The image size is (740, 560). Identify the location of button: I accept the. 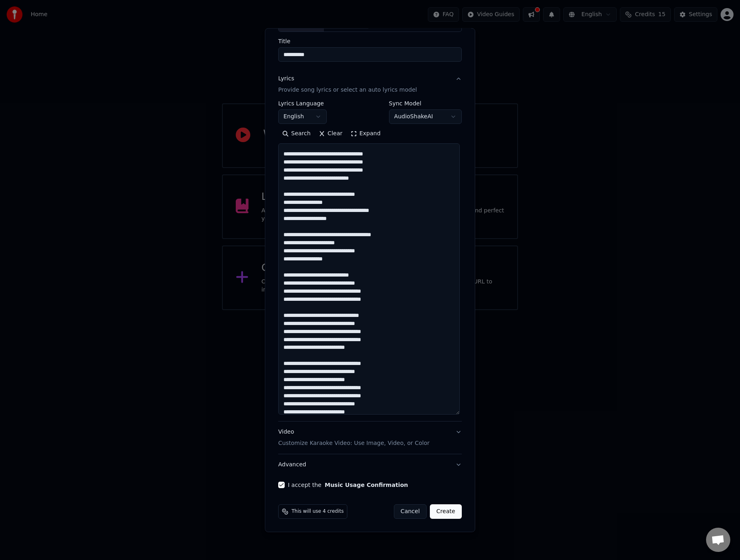
(366, 485).